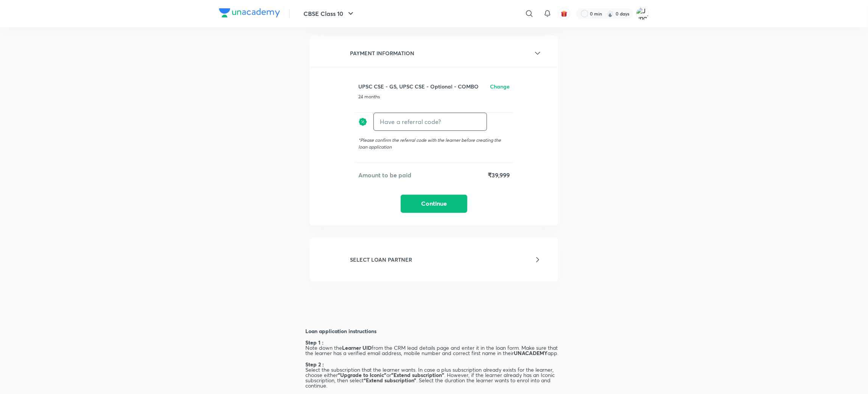 The image size is (868, 394). What do you see at coordinates (249, 14) in the screenshot?
I see `a: Company Logo` at bounding box center [249, 14].